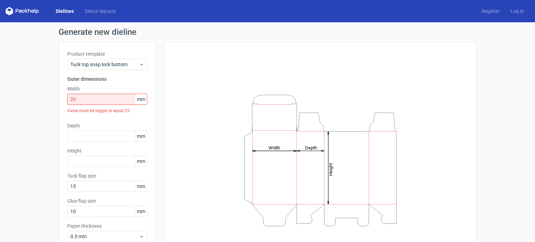 Image resolution: width=535 pixels, height=242 pixels. I want to click on a: Register, so click(490, 11).